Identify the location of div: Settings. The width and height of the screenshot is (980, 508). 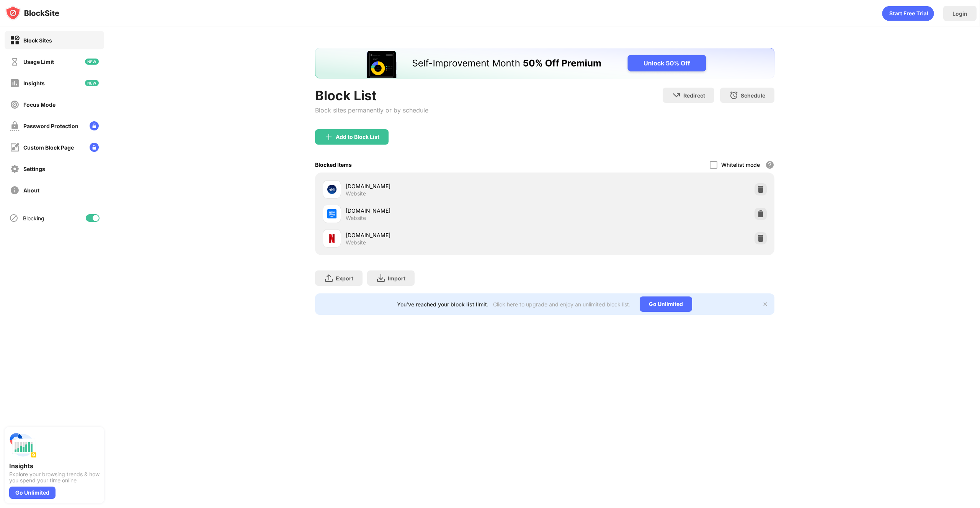
(34, 169).